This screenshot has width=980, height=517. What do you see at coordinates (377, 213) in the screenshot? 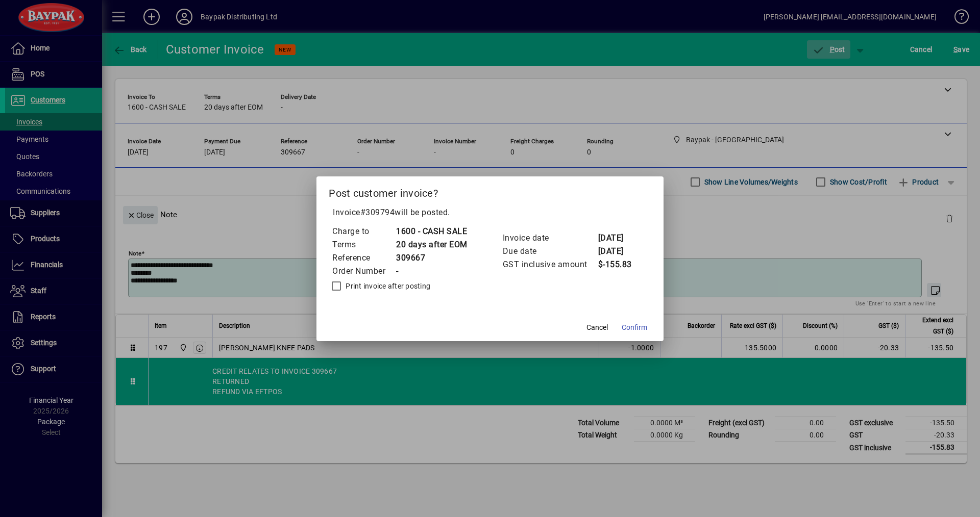
I see `span: #309794` at bounding box center [377, 213].